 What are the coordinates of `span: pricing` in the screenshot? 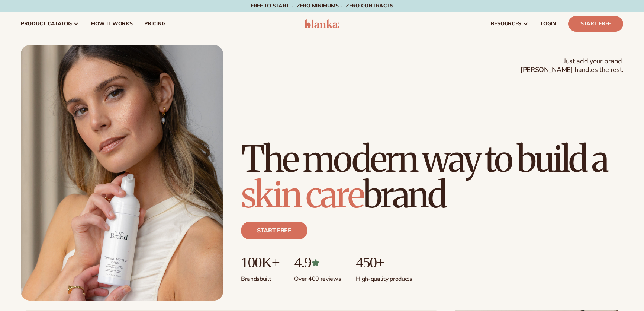 It's located at (155, 24).